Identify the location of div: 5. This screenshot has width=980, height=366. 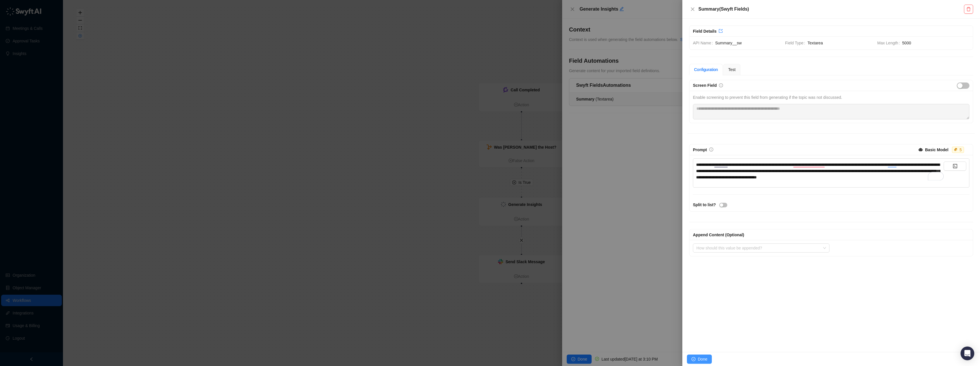
(960, 150).